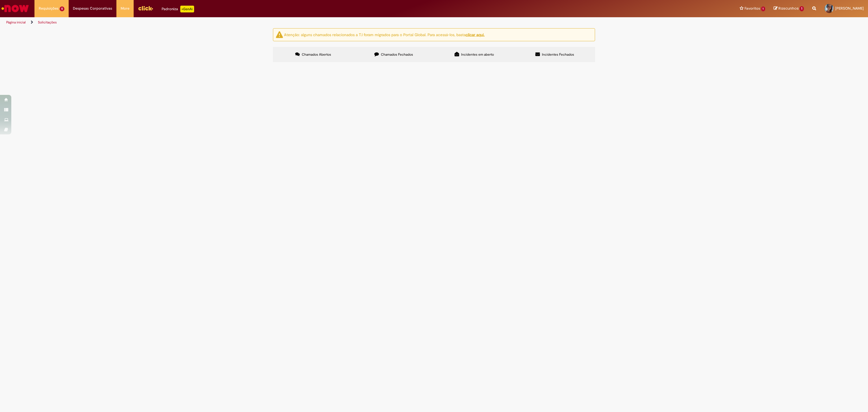 The image size is (868, 412). What do you see at coordinates (92, 9) in the screenshot?
I see `span: Despesas Corporativas` at bounding box center [92, 9].